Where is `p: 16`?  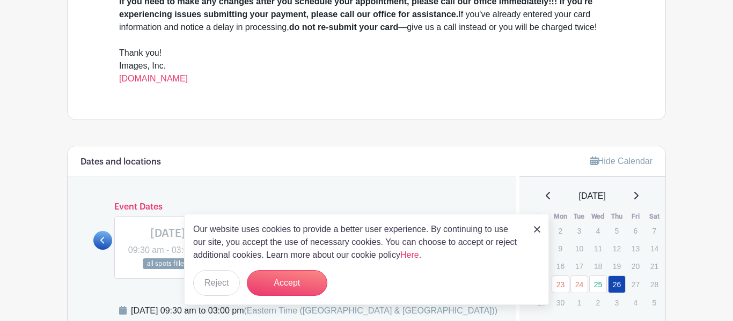 p: 16 is located at coordinates (560, 266).